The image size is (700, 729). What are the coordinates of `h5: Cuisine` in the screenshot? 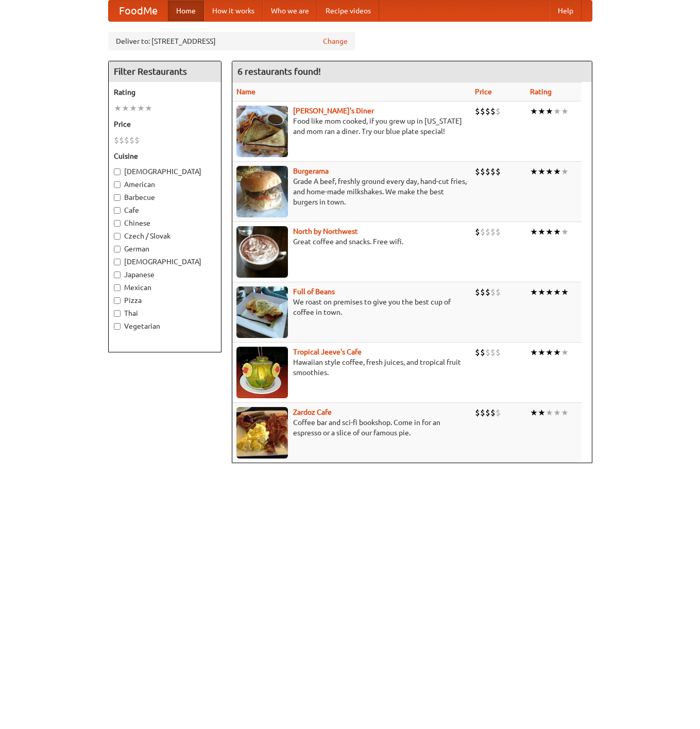 It's located at (165, 156).